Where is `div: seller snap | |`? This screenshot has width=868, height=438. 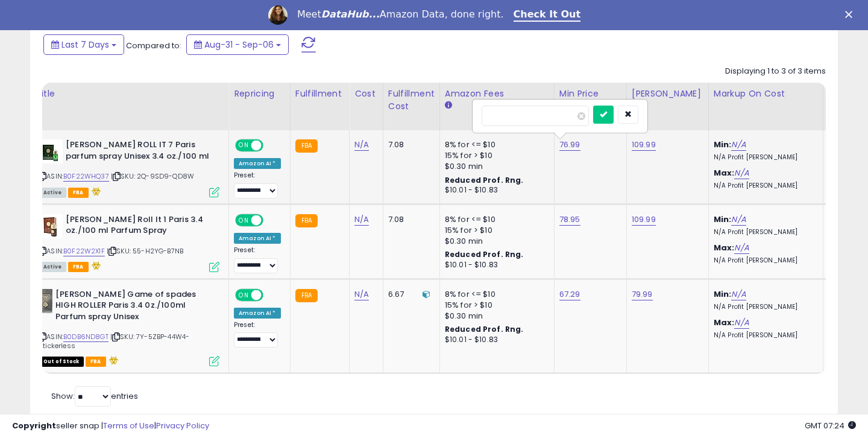 div: seller snap | | is located at coordinates (110, 426).